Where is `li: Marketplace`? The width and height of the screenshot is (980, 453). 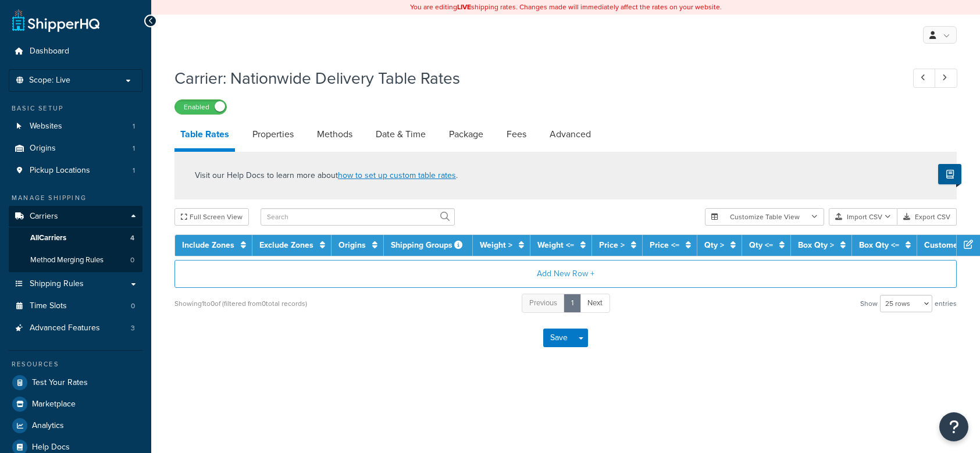
li: Marketplace is located at coordinates (75, 404).